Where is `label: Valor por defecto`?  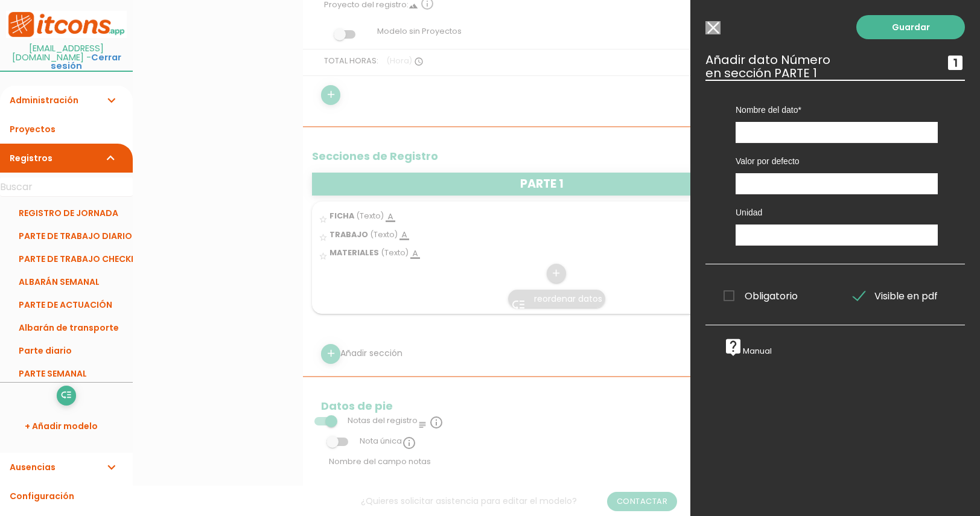
label: Valor por defecto is located at coordinates (836, 161).